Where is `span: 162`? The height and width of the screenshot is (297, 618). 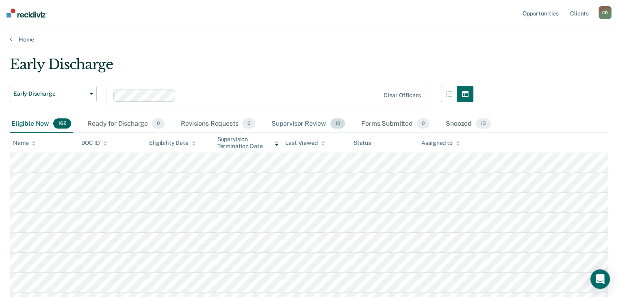
span: 162 is located at coordinates (62, 123).